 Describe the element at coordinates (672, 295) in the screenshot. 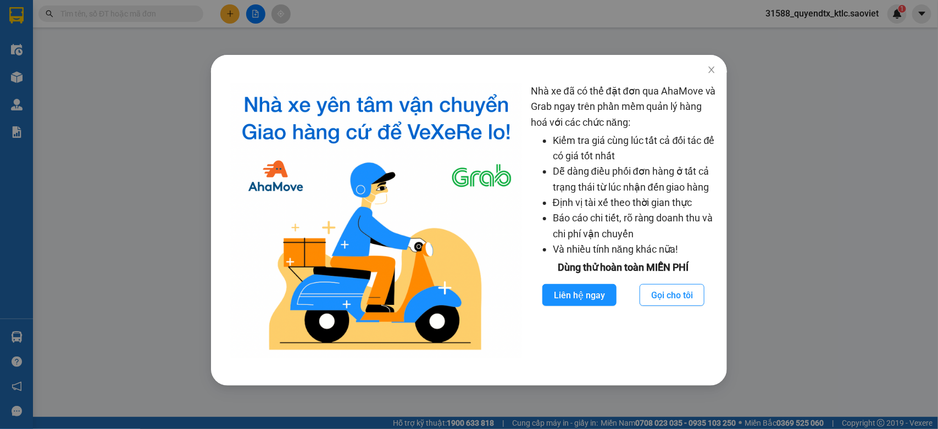

I see `span: Gọi cho tôi` at that location.